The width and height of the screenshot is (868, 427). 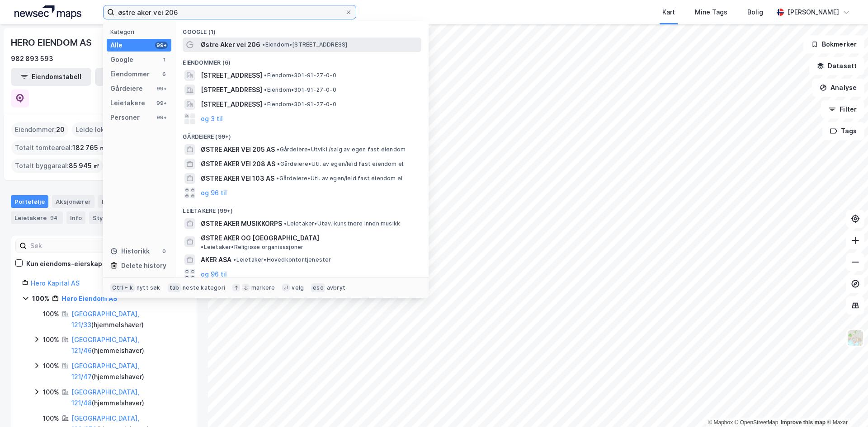 What do you see at coordinates (252, 247) in the screenshot?
I see `span: Leietaker • Religiøse organisasjoner` at bounding box center [252, 247].